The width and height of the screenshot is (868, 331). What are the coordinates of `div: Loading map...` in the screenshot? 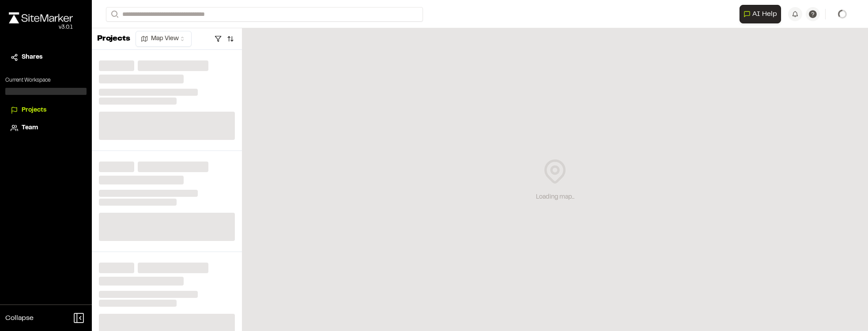 It's located at (555, 197).